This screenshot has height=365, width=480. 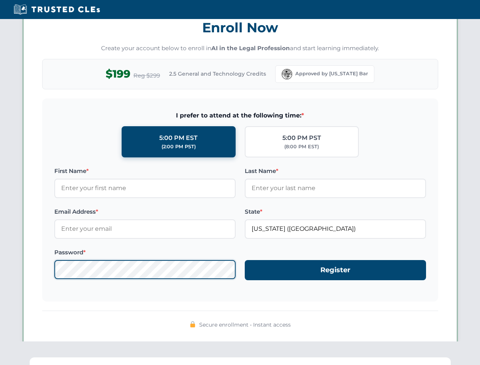 I want to click on img: Florida Bar, so click(x=287, y=74).